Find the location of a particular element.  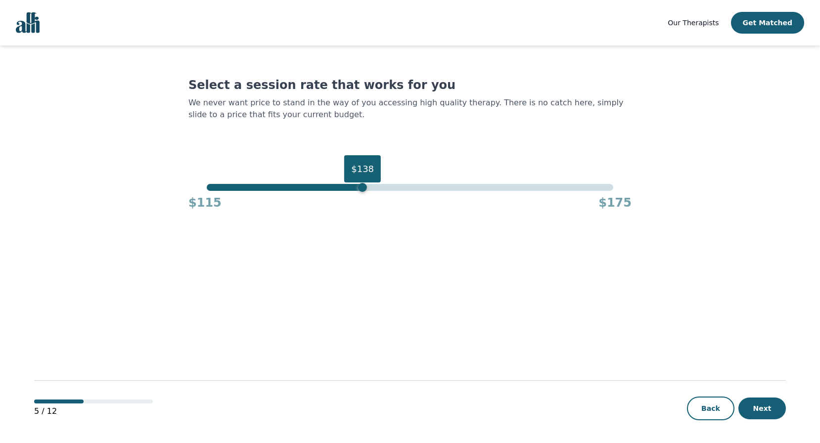

span: Our Therapists is located at coordinates (693, 23).